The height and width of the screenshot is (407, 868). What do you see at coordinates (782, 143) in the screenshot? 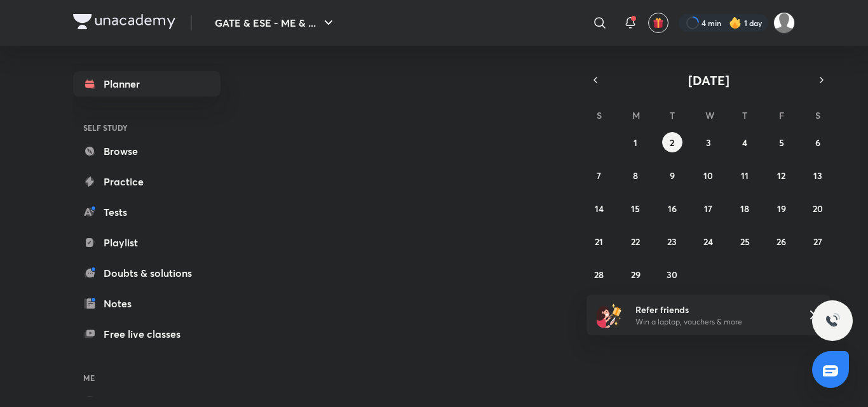
I see `abbr: September 5, 2025` at bounding box center [782, 143].